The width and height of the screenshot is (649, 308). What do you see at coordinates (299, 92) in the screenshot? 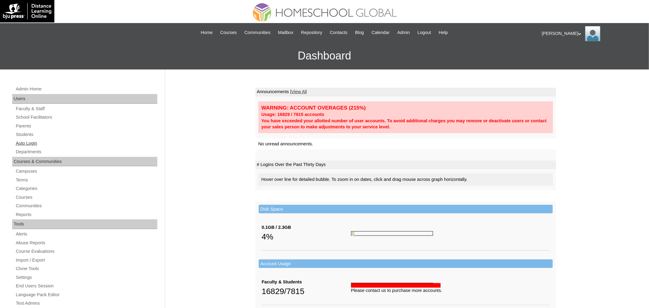
I see `a: View All` at bounding box center [299, 92].